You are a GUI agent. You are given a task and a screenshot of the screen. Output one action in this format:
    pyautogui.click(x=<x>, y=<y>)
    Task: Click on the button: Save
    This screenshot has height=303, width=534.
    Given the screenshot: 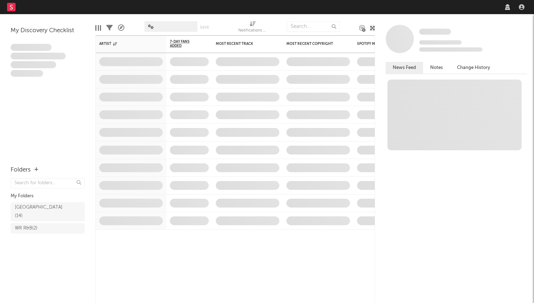 What is the action you would take?
    pyautogui.click(x=204, y=27)
    